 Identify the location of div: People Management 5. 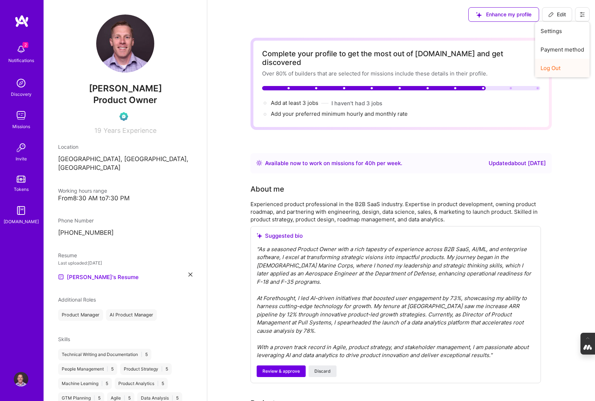
(87, 369).